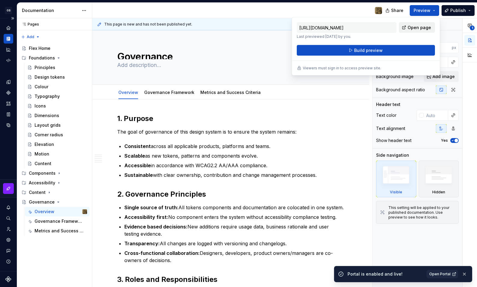 The height and width of the screenshot is (287, 477). What do you see at coordinates (442, 274) in the screenshot?
I see `a: Open Portal` at bounding box center [442, 274].